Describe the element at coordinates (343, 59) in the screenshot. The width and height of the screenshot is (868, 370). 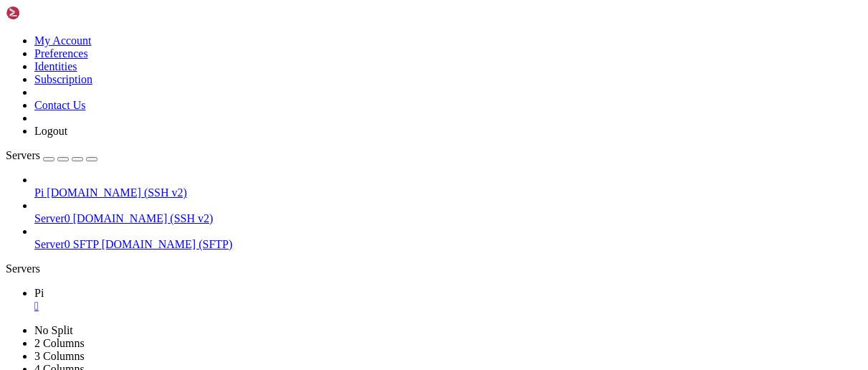
I see `x-row: individual files in /usr/share/doc/*/copyright.` at that location.